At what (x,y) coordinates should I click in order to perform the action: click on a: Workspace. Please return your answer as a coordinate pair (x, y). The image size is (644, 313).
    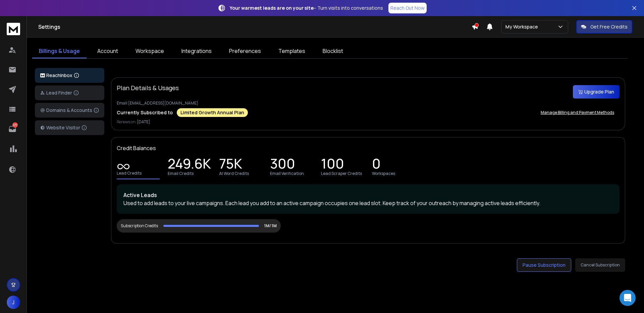
    Looking at the image, I should click on (149, 51).